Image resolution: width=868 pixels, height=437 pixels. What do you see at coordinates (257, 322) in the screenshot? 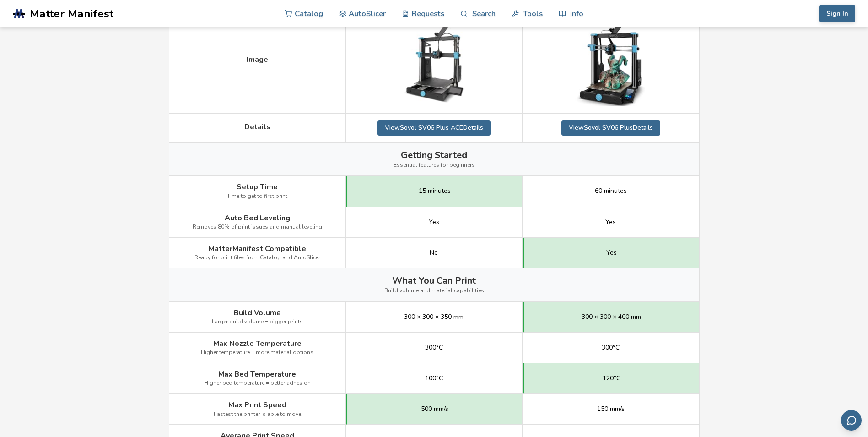
I see `span: Larger build volume = bigger prints` at bounding box center [257, 322].